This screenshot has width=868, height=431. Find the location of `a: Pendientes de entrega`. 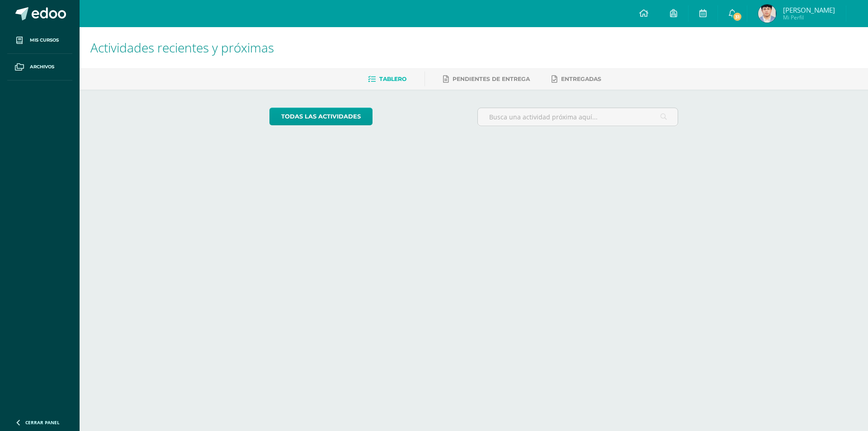

a: Pendientes de entrega is located at coordinates (486, 79).